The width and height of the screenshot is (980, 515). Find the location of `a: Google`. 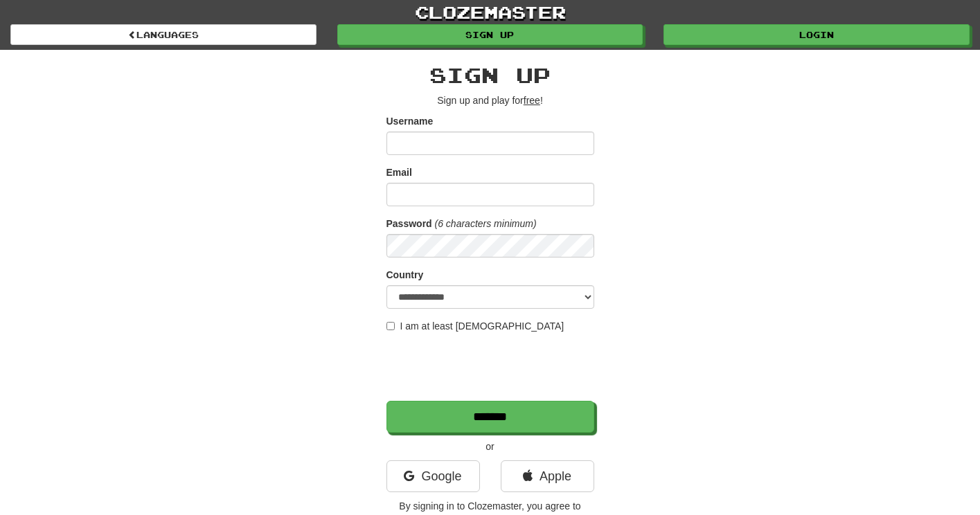

a: Google is located at coordinates (433, 476).